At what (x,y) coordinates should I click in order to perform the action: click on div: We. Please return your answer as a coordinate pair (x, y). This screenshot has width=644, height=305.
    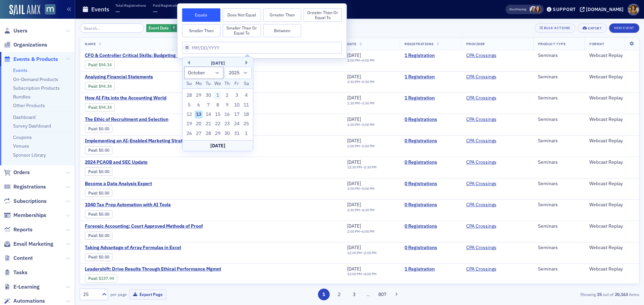
    Looking at the image, I should click on (218, 84).